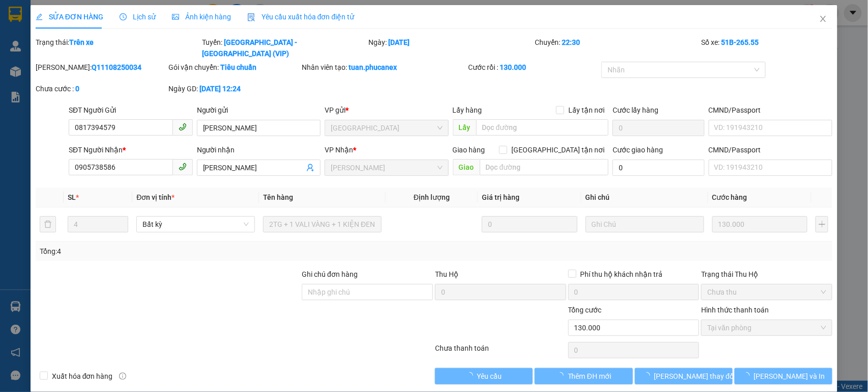 This screenshot has width=868, height=392. I want to click on b: 51B-265.55, so click(740, 42).